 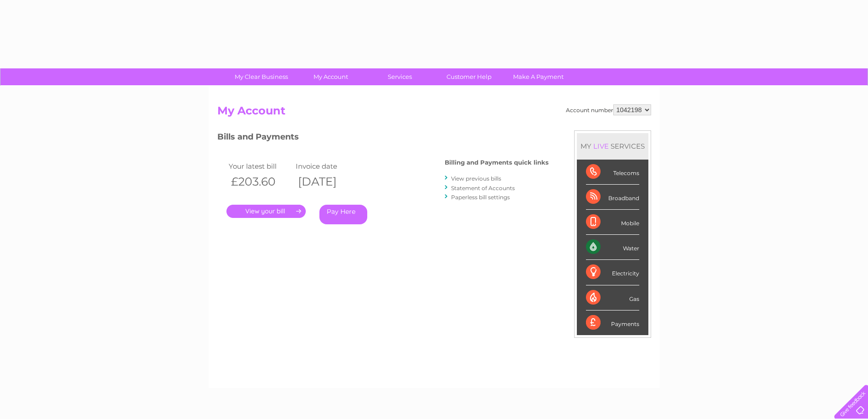 I want to click on a: Pay Here, so click(x=343, y=215).